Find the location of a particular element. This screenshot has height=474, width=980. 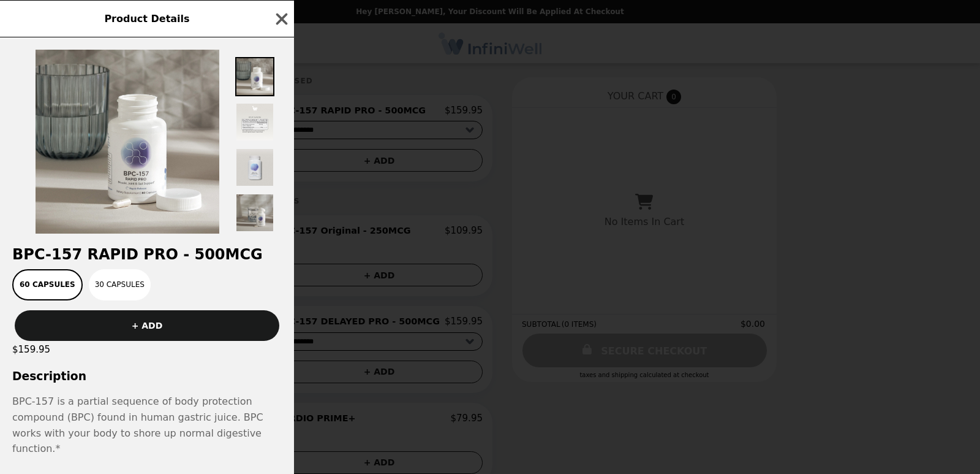

span: Product Details is located at coordinates (146, 19).